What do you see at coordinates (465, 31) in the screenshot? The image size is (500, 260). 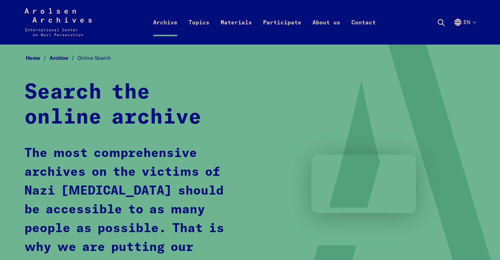 I see `button: English, language selection` at bounding box center [465, 31].